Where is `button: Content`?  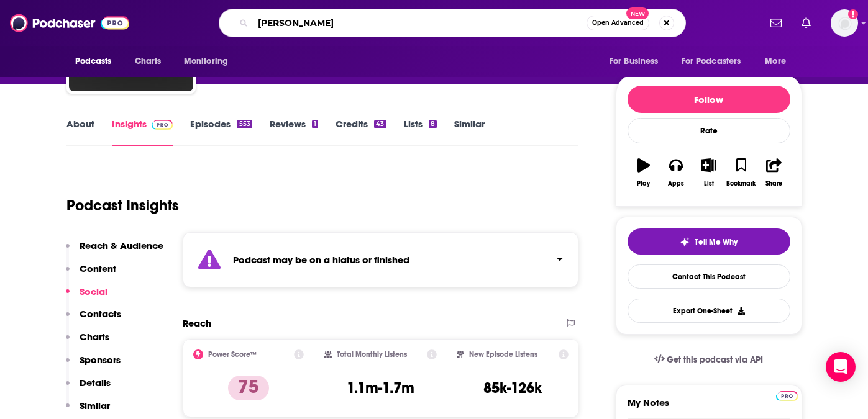 button: Content is located at coordinates (91, 274).